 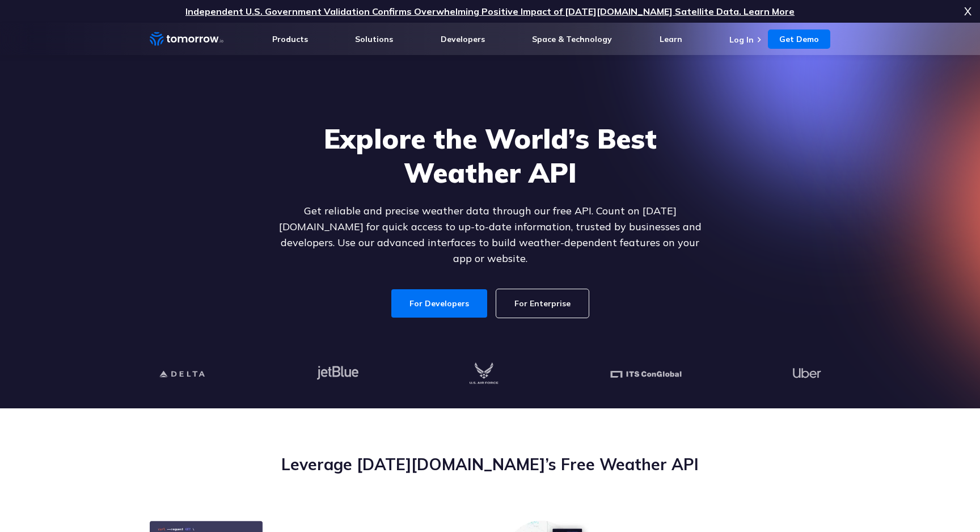 What do you see at coordinates (542, 303) in the screenshot?
I see `a: For Enterprise` at bounding box center [542, 303].